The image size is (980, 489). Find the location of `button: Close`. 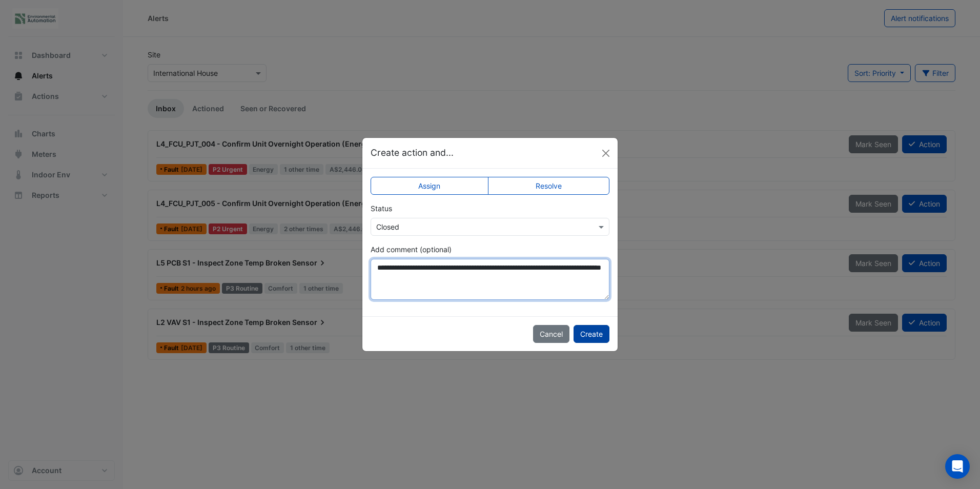

button: Close is located at coordinates (605, 153).